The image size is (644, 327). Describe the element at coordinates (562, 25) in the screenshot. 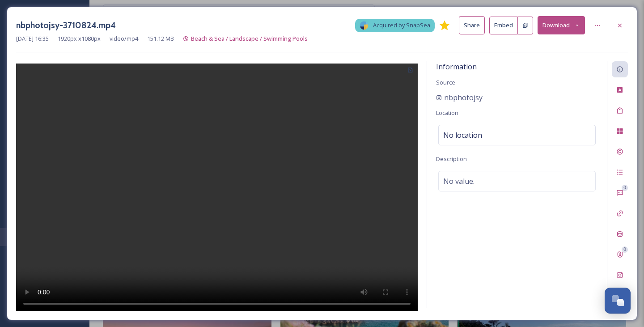

I see `button: Download` at that location.